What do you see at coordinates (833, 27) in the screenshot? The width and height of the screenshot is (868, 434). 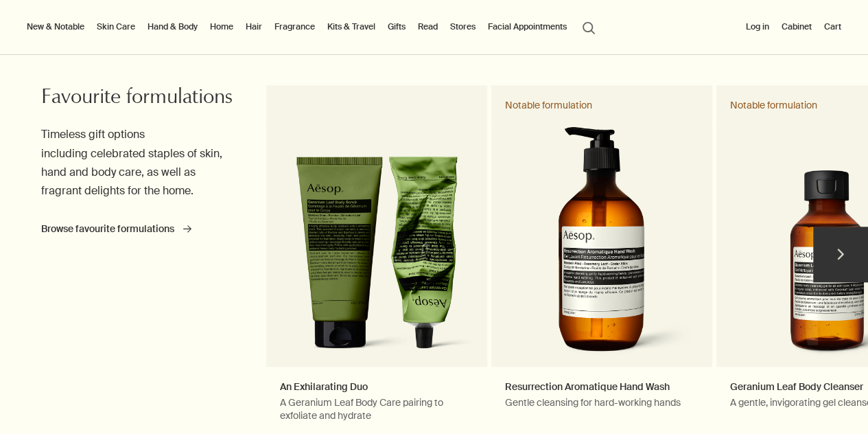 I see `button: Cart` at bounding box center [833, 27].